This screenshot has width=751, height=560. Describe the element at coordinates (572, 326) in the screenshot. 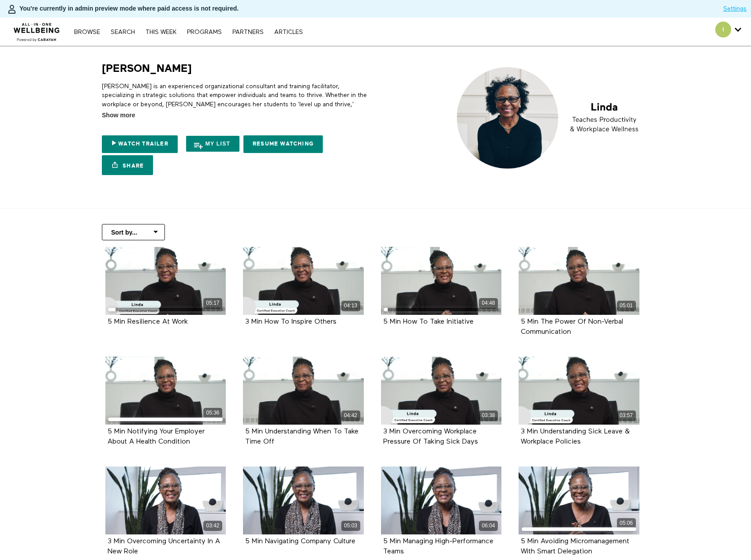

I see `strong: 5 Min The Power Of Non-Verbal Communication` at that location.